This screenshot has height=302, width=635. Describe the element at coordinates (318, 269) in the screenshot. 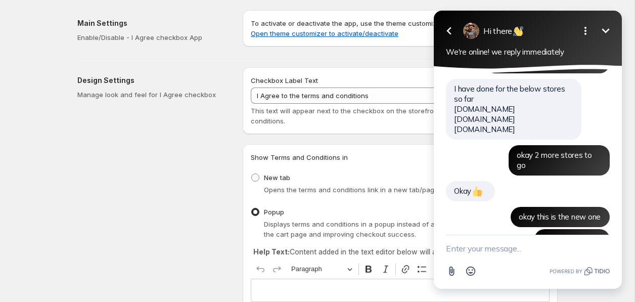

I see `span: Paragraph` at that location.